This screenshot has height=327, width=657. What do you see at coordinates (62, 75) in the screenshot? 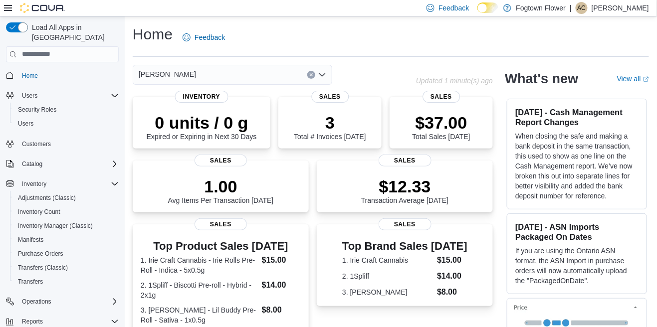
I see `button: Home` at bounding box center [62, 75].